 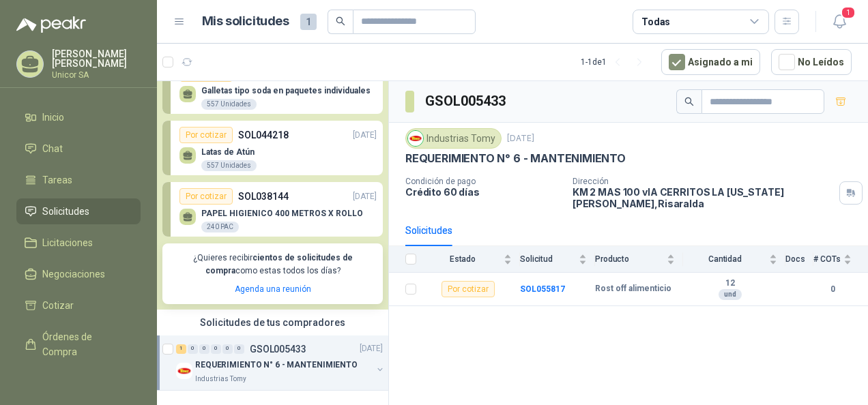 What do you see at coordinates (79, 243) in the screenshot?
I see `a: Licitaciones` at bounding box center [79, 243].